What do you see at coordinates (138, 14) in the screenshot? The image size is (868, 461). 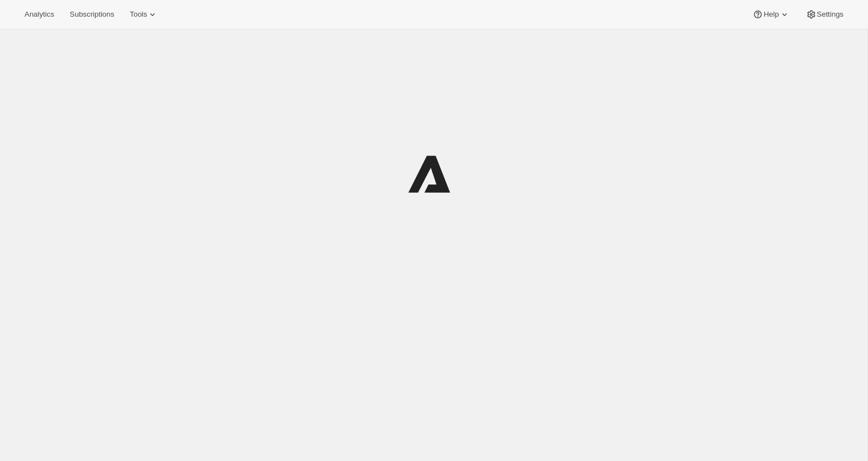 I see `span: Tools` at bounding box center [138, 14].